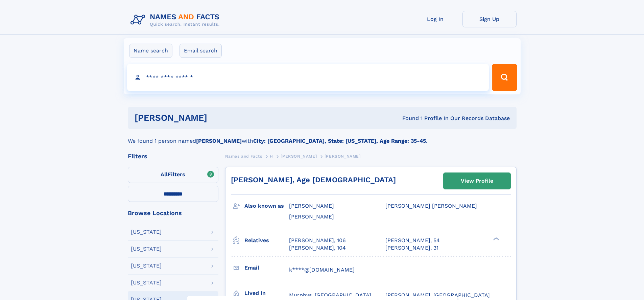 Image resolution: width=644 pixels, height=300 pixels. I want to click on label: Email search, so click(200, 51).